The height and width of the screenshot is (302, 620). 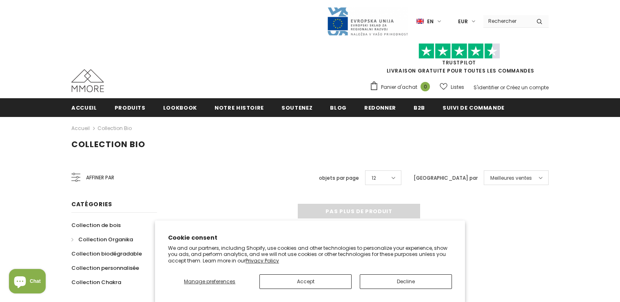 I want to click on span: Collection Bio, so click(x=108, y=144).